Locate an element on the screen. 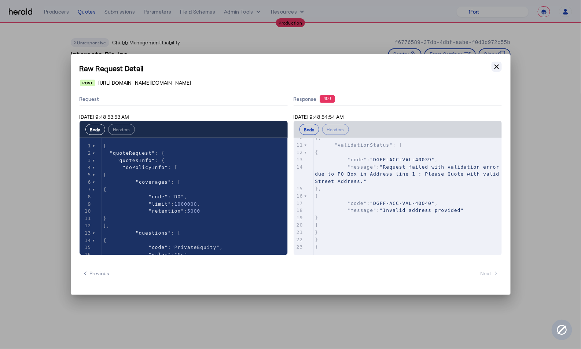 The image size is (581, 349). span: "No" is located at coordinates (181, 255).